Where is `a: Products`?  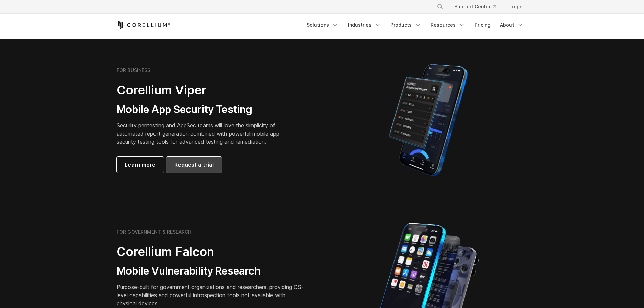 a: Products is located at coordinates (406, 25).